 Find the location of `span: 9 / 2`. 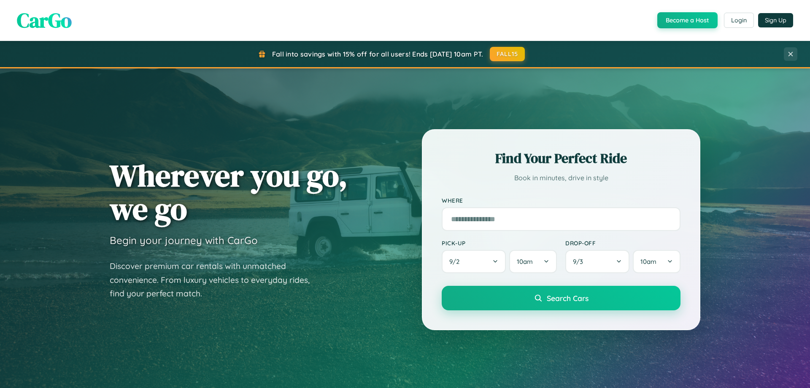

span: 9 / 2 is located at coordinates (457, 261).